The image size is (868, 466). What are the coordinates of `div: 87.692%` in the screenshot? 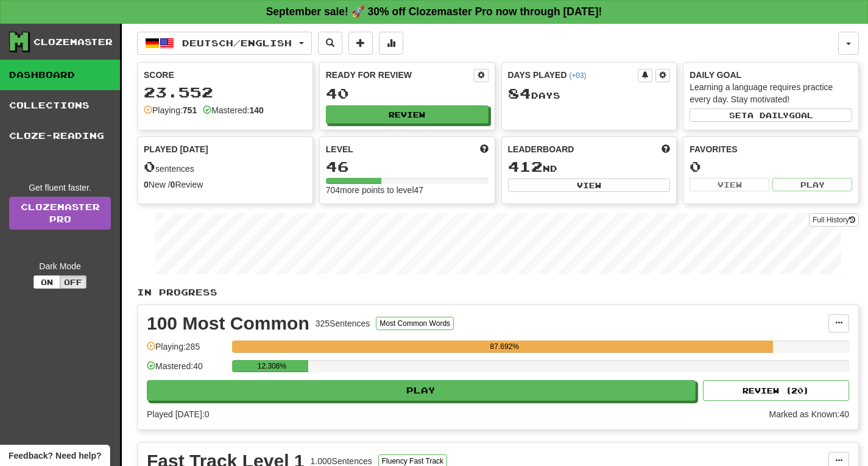 It's located at (505, 347).